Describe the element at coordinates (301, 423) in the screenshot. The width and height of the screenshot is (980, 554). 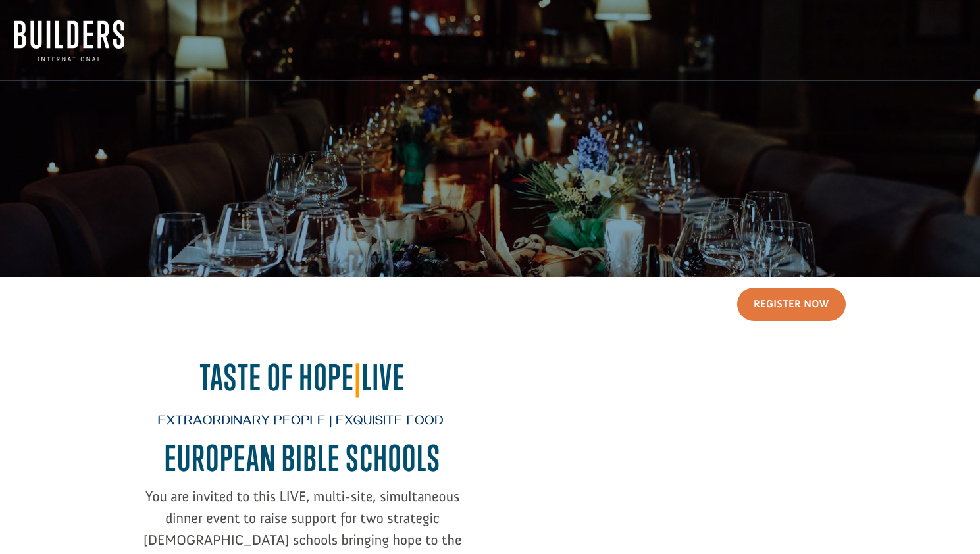
I see `span: Extraordinary People | Exquisite Food` at that location.